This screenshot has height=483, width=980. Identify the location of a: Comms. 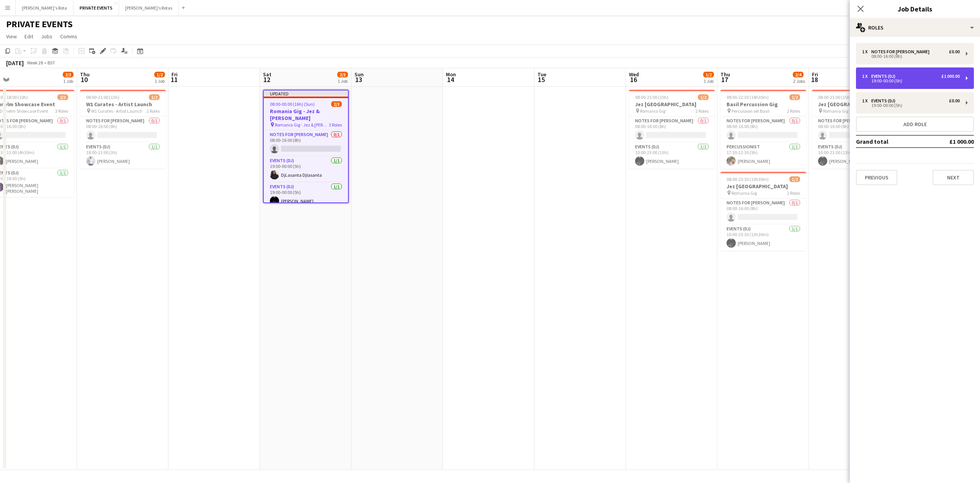
(69, 36).